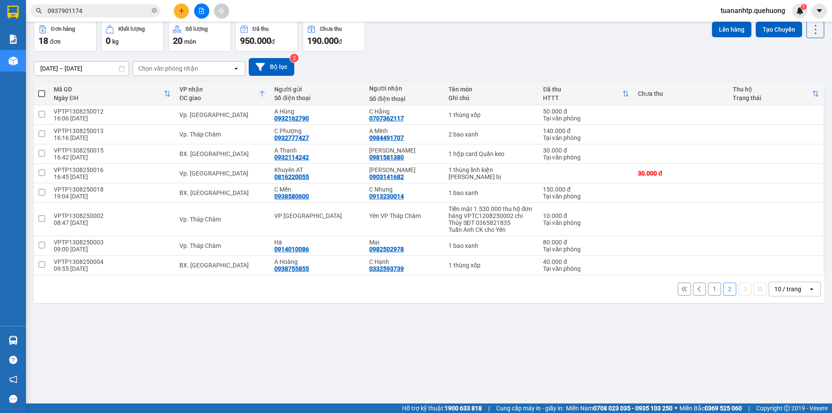 The height and width of the screenshot is (413, 832). Describe the element at coordinates (323, 41) in the screenshot. I see `span: 190.000` at that location.